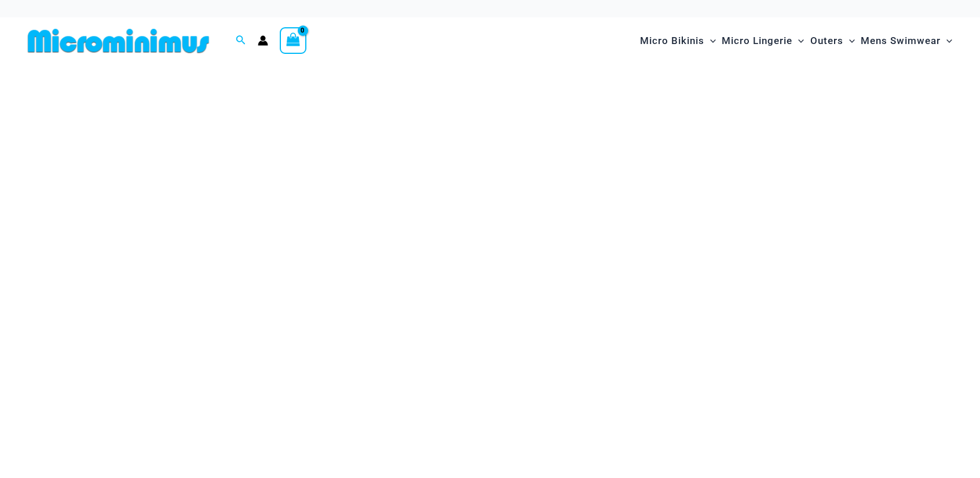  Describe the element at coordinates (901, 41) in the screenshot. I see `span: Mens Swimwear` at that location.